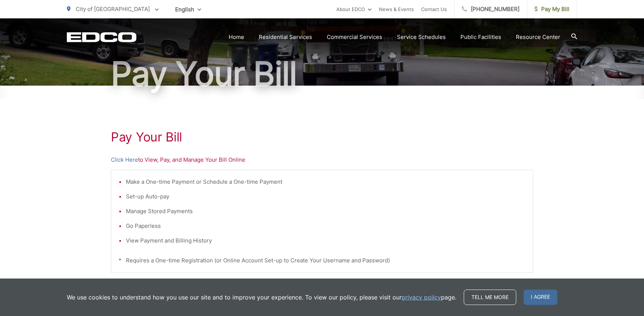 The width and height of the screenshot is (644, 316). What do you see at coordinates (490, 297) in the screenshot?
I see `a: Tell me more` at bounding box center [490, 297].